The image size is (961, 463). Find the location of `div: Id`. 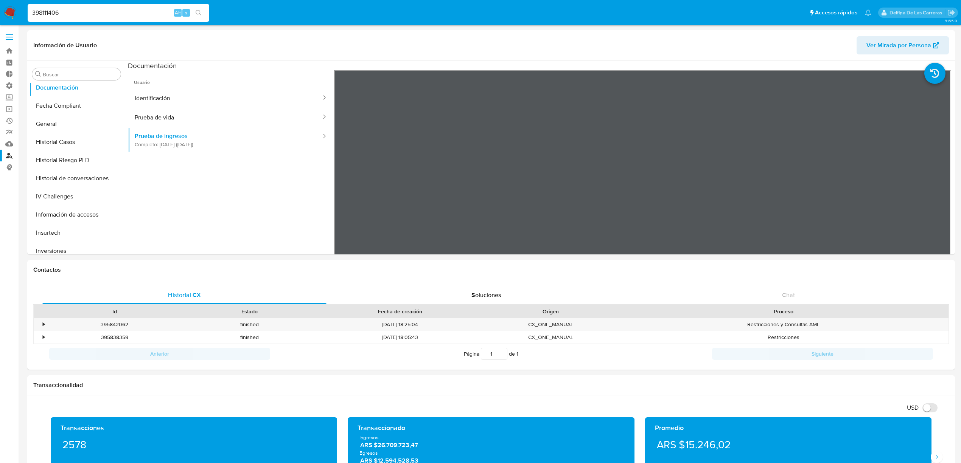

div: Id is located at coordinates (114, 312).